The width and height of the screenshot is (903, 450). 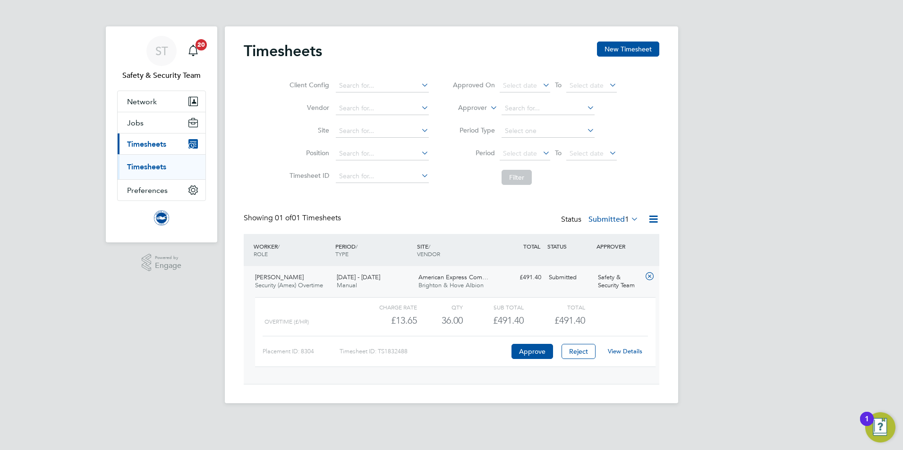 What do you see at coordinates (532, 352) in the screenshot?
I see `button: Approve` at bounding box center [532, 352].